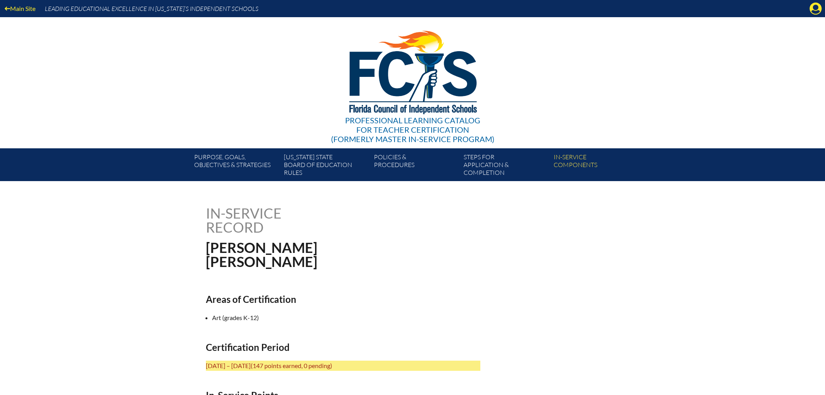 Image resolution: width=825 pixels, height=395 pixels. What do you see at coordinates (413, 129) in the screenshot?
I see `div: Professional Learning Catalog (formerly Master In-service Program)` at bounding box center [413, 129].